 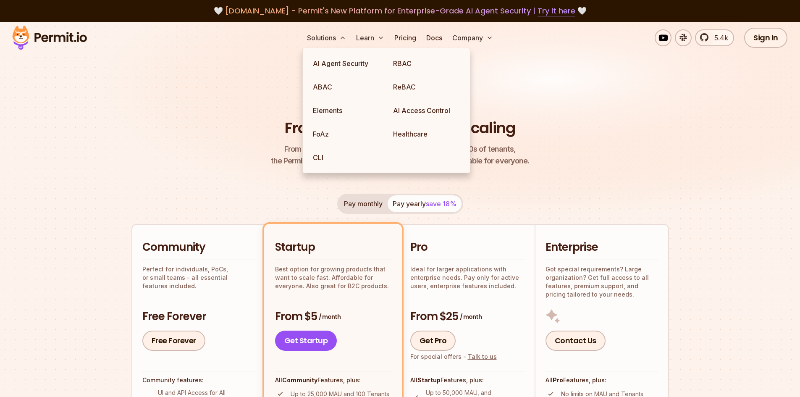 What do you see at coordinates (766, 38) in the screenshot?
I see `a: Sign In` at bounding box center [766, 38].